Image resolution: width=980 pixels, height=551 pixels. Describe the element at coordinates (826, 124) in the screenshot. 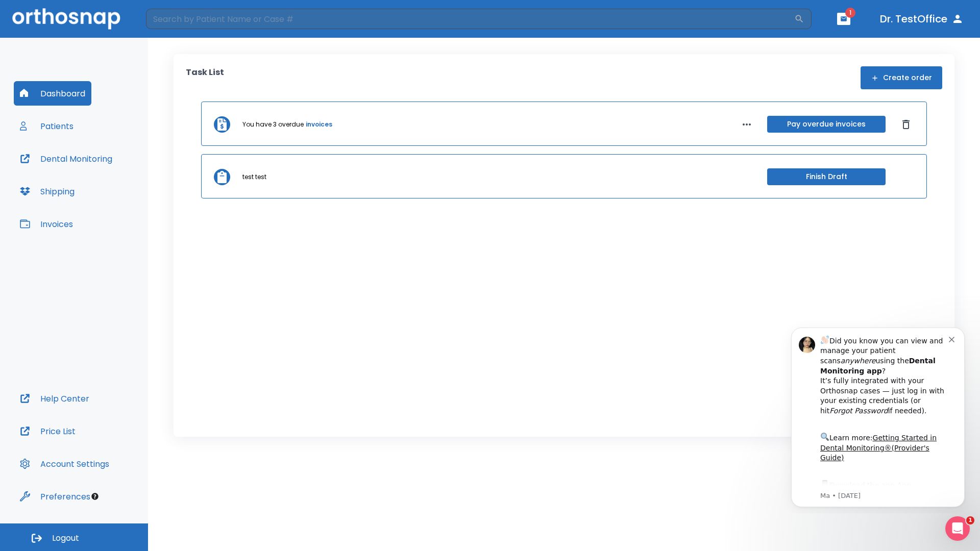

I see `button: Pay overdue invoices` at that location.